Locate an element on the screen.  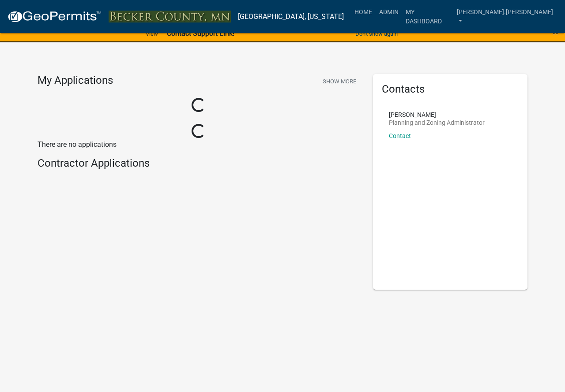
h4: My Applications is located at coordinates (75, 81).